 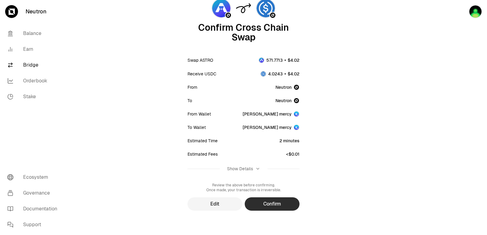 What do you see at coordinates (243, 169) in the screenshot?
I see `button: Show Details` at bounding box center [243, 169].